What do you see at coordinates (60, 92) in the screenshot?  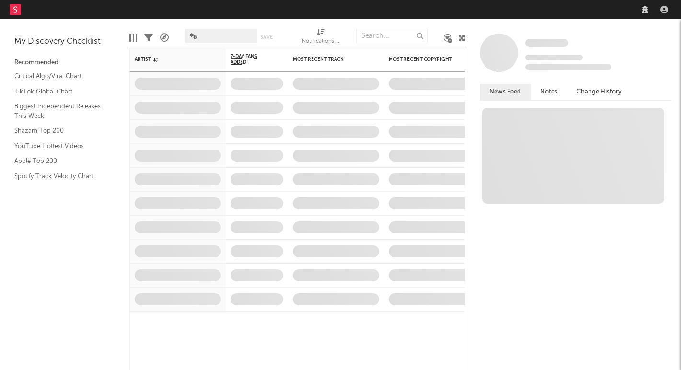 I see `a: TikTok Global Chart` at bounding box center [60, 92].